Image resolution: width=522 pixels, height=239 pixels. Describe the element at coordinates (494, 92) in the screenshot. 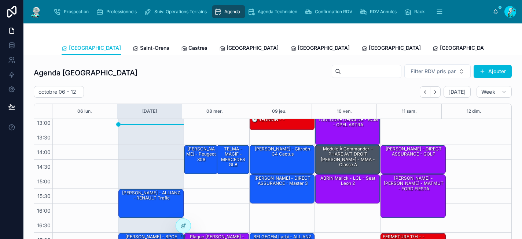

I see `button: Week` at that location.